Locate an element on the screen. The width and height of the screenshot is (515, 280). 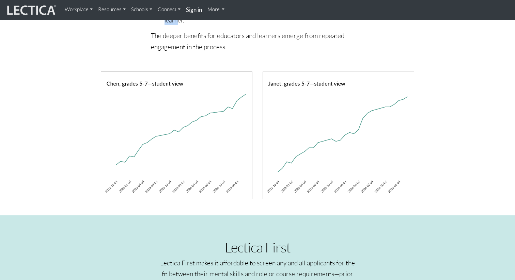
strong: Sign in is located at coordinates (194, 10).